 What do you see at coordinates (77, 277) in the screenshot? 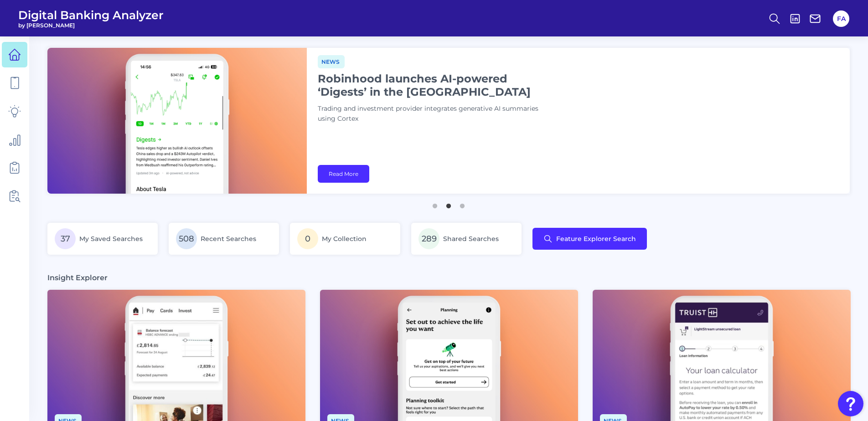
I see `h3: Insight Explorer` at bounding box center [77, 277].